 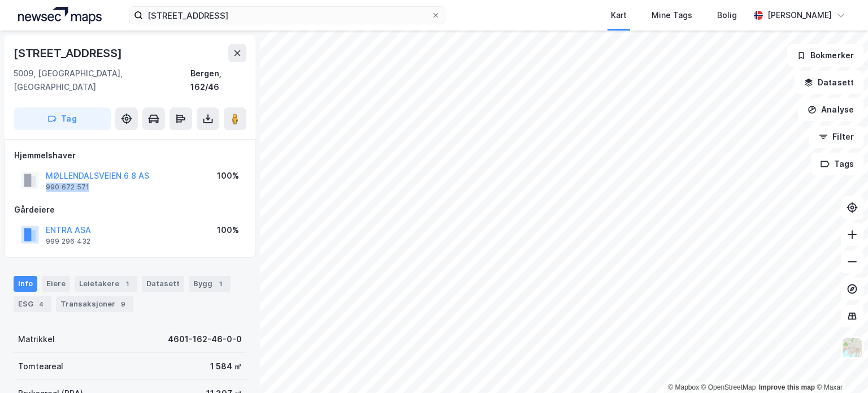 What do you see at coordinates (218, 80) in the screenshot?
I see `div: Bergen, 162/46` at bounding box center [218, 80].